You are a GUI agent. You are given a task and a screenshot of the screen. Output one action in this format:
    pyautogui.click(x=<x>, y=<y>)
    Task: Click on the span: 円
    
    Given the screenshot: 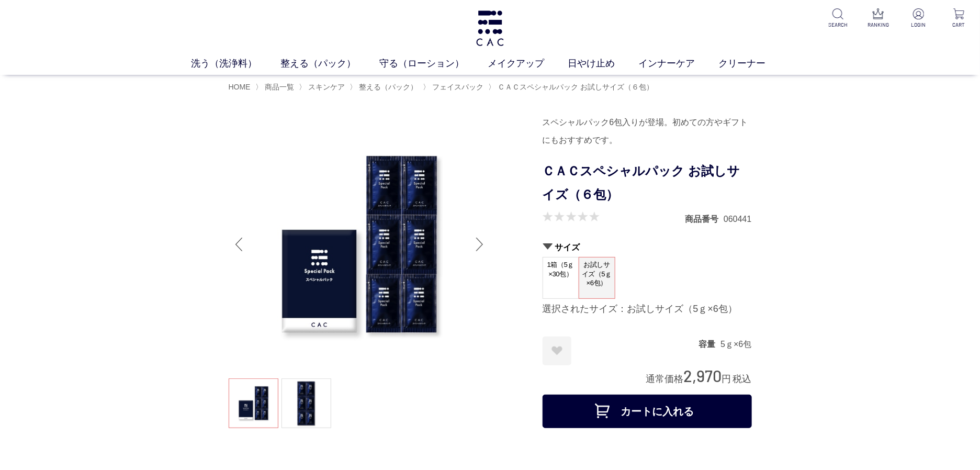 What is the action you would take?
    pyautogui.click(x=726, y=379)
    